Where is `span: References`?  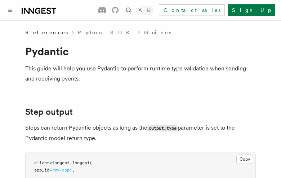
span: References is located at coordinates (46, 32).